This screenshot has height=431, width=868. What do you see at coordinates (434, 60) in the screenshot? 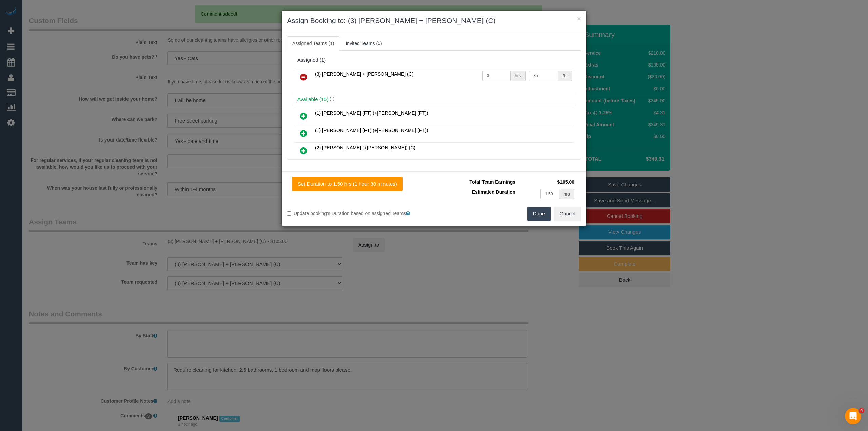
I see `div: Assigned (1)` at bounding box center [434, 60].